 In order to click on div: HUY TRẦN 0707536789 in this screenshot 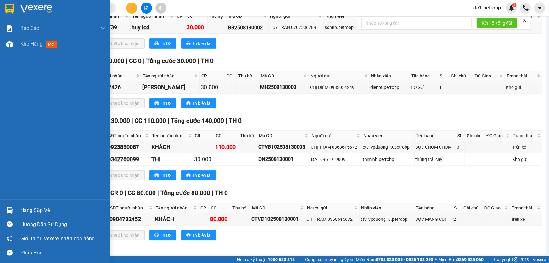, I will do `click(296, 27)`.